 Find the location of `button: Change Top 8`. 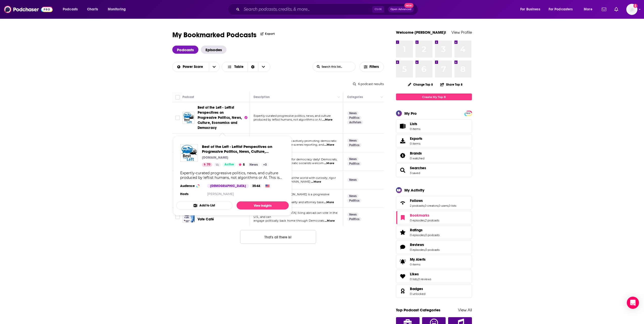

button: Change Top 8 is located at coordinates (421, 84).